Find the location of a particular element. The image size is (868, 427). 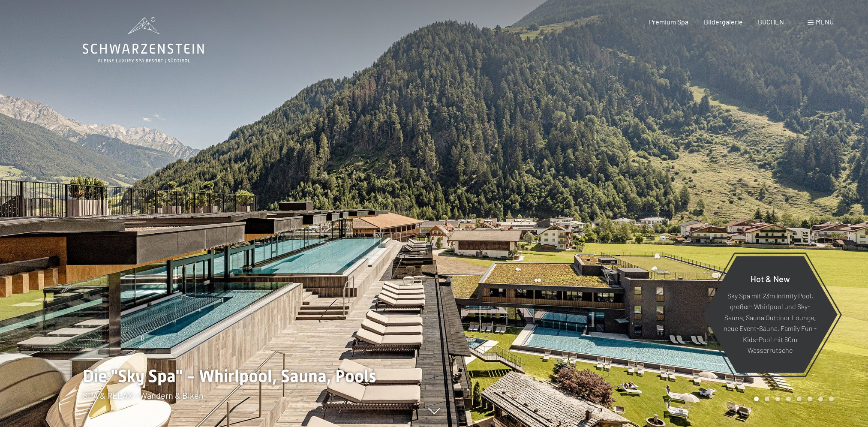

p: Sky Spa mit 23m Infinity Pool, großem Whirlpool und Sky-Sauna, Sauna Outdoor Lounge, neue Event-S... is located at coordinates (770, 323).